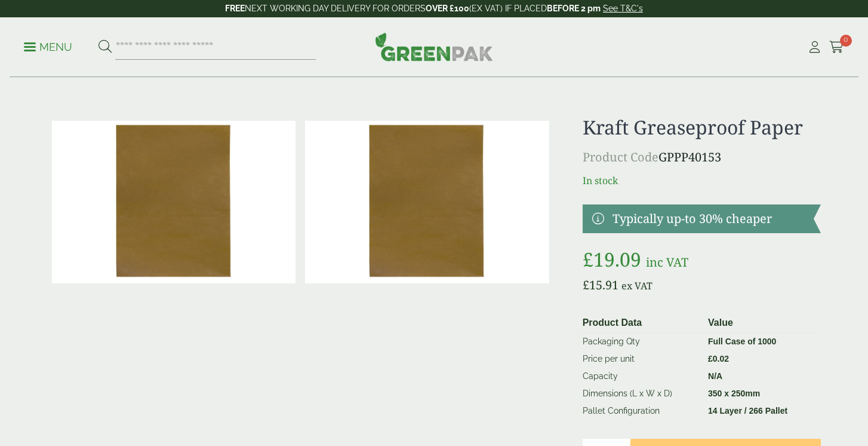 The height and width of the screenshot is (446, 868). What do you see at coordinates (760, 323) in the screenshot?
I see `th: Value` at bounding box center [760, 323].